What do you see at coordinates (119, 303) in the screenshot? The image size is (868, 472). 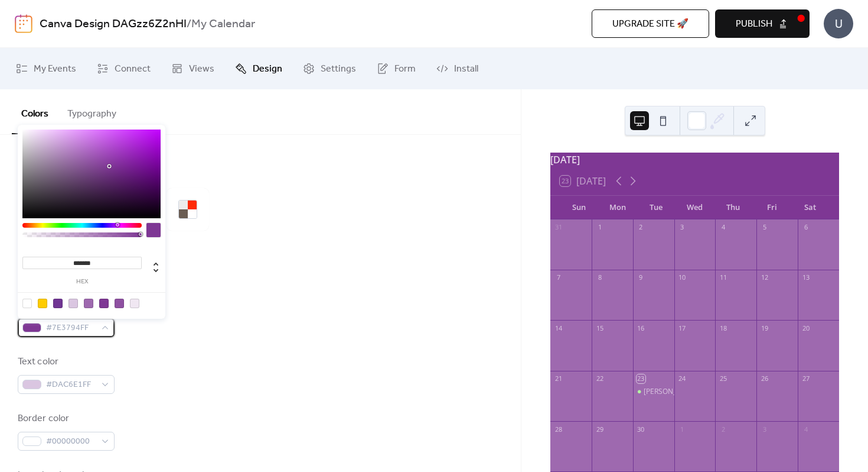 I see `div: rgb(142, 80, 161)` at bounding box center [119, 303].